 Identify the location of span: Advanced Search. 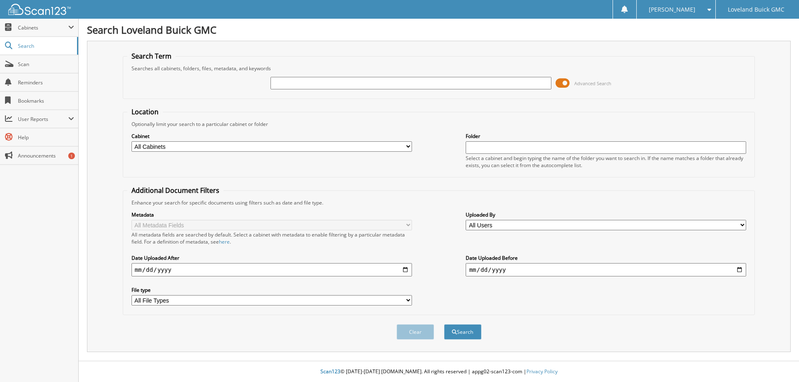
(593, 83).